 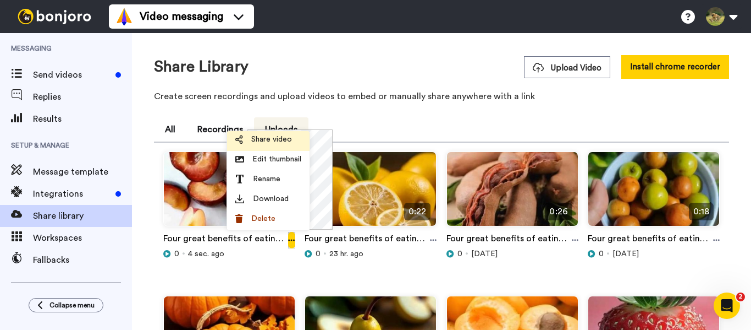 What do you see at coordinates (263, 218) in the screenshot?
I see `span: Delete` at bounding box center [263, 218].